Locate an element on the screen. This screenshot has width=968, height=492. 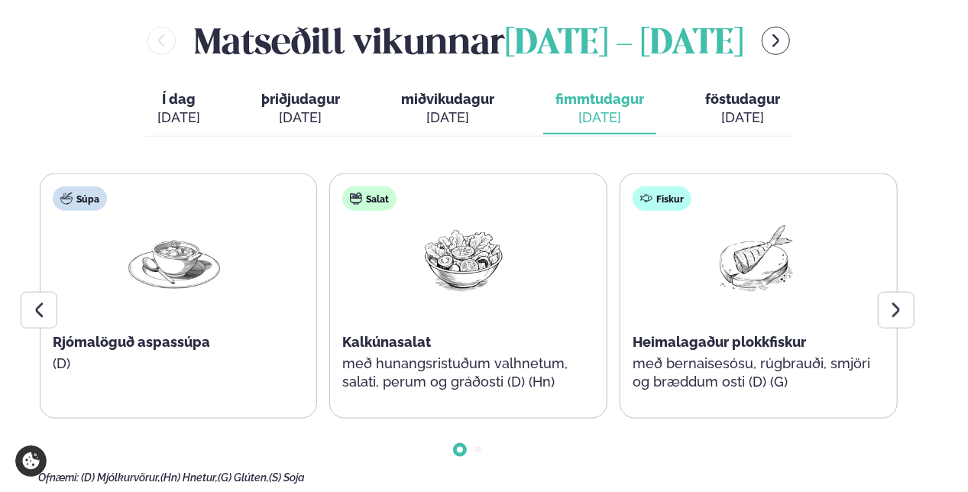
span: Í dag is located at coordinates (179, 99).